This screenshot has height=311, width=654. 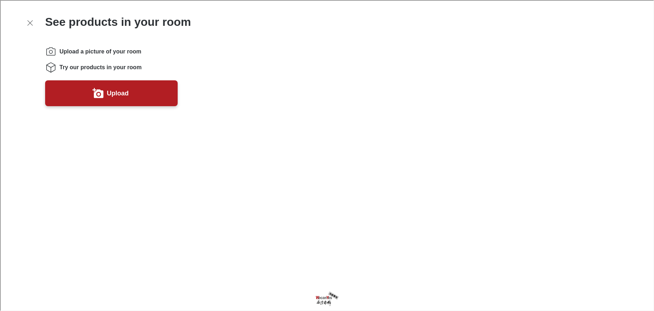 I want to click on a: Visit WecanYes homepage, so click(x=327, y=298).